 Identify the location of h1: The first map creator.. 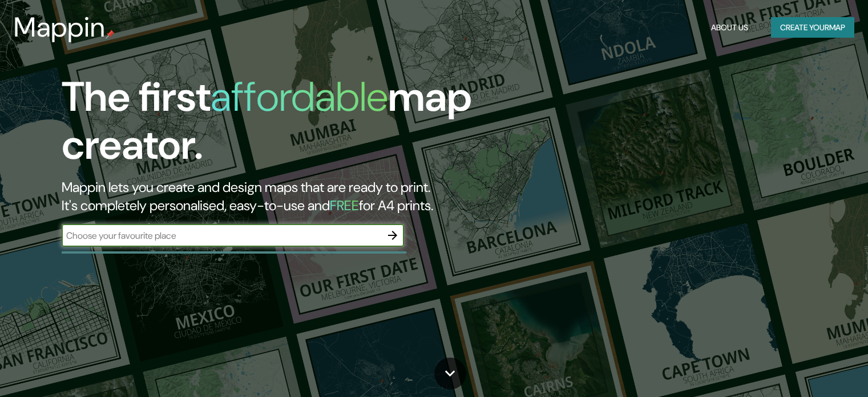
(278, 125).